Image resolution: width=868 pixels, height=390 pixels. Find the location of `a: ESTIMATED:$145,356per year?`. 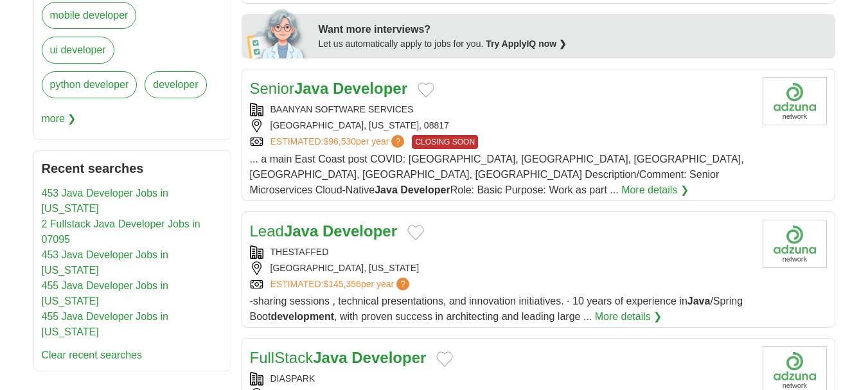

a: ESTIMATED:$145,356per year? is located at coordinates (341, 284).